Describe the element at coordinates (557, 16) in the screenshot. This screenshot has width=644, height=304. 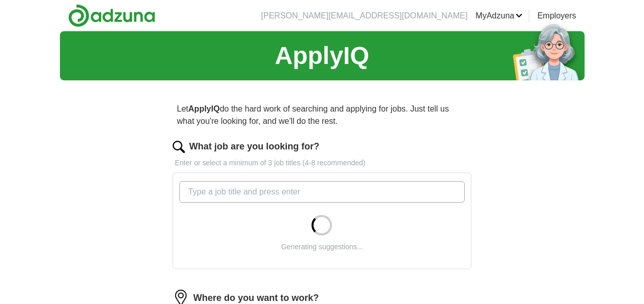
I see `a: Employers` at that location.